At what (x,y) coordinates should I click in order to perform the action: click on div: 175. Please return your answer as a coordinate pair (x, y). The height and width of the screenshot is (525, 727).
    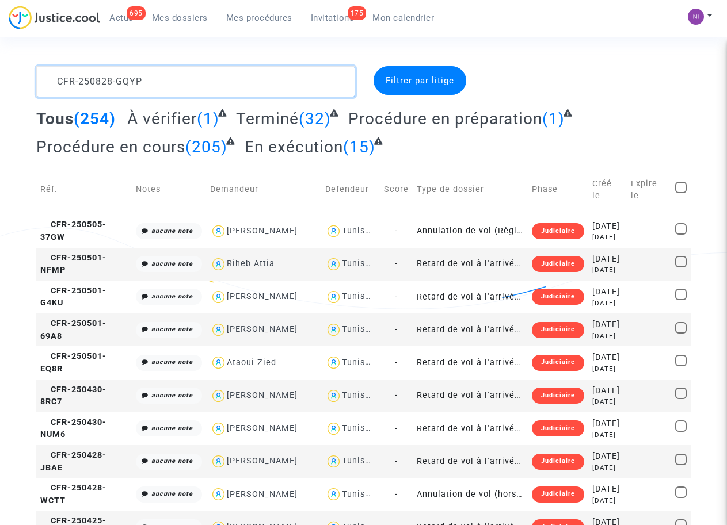
    Looking at the image, I should click on (357, 13).